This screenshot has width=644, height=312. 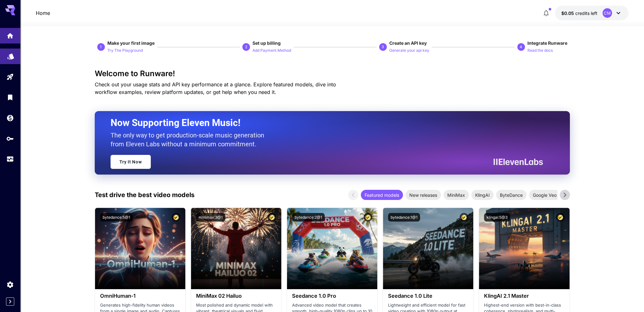 What do you see at coordinates (190, 139) in the screenshot?
I see `p: The only way to get production-scale music generation from Eleven Labs without a minimum commitment.` at bounding box center [190, 139].